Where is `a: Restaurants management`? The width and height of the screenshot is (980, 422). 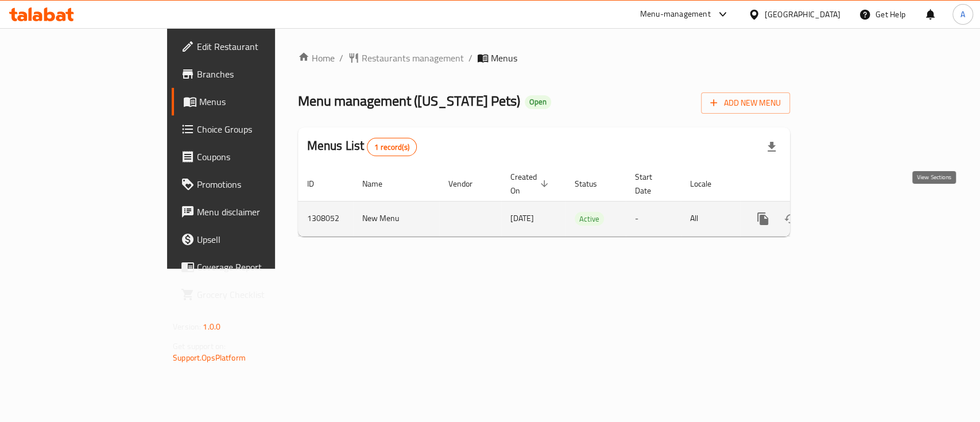
a: Restaurants management is located at coordinates (406, 58).